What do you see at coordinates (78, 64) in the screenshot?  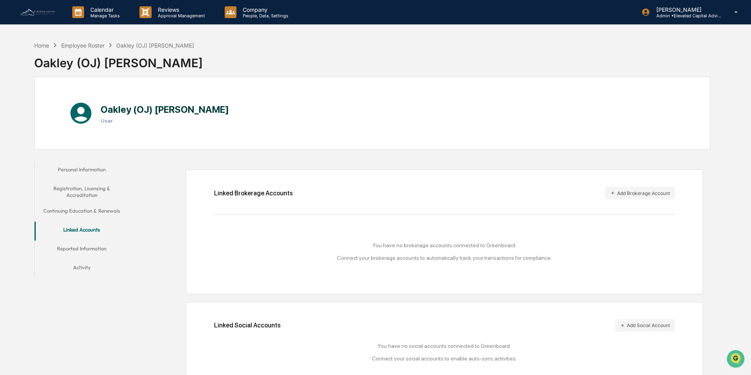 I see `div: Start new chat` at bounding box center [78, 64].